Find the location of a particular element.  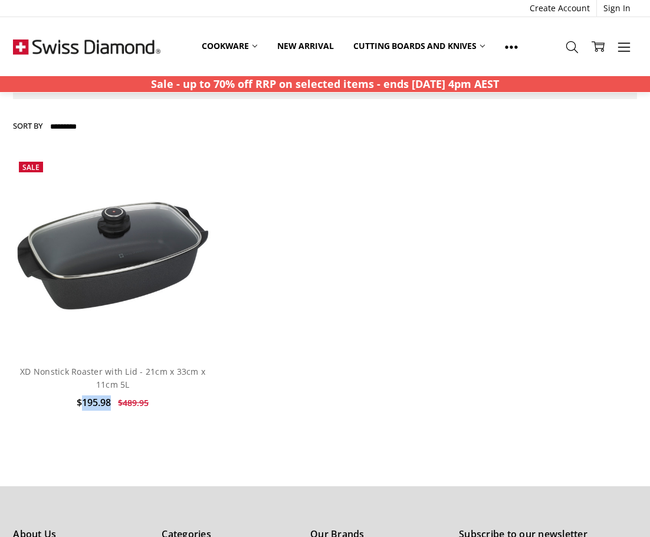

a: Cutting boards and knives is located at coordinates (419, 46).